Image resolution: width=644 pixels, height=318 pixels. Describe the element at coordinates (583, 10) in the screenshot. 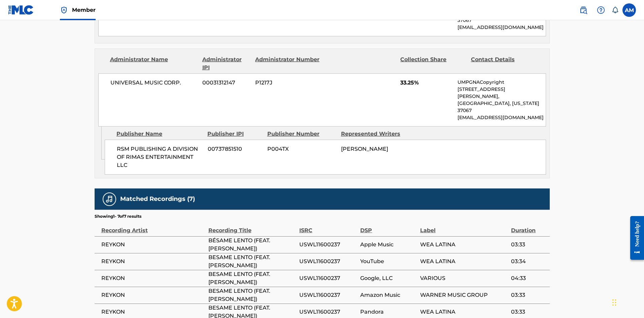

I see `a: Public Search` at that location.